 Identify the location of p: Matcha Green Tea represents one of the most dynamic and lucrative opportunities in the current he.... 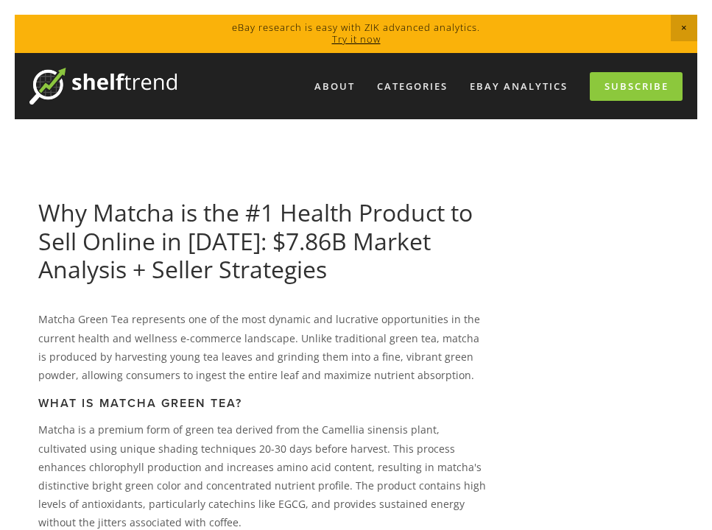
(262, 347).